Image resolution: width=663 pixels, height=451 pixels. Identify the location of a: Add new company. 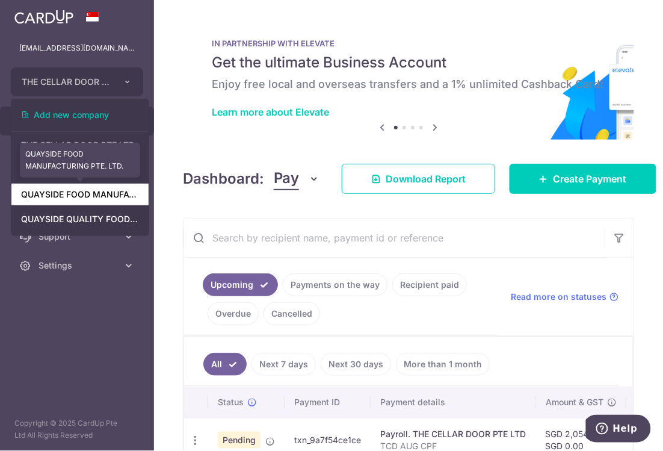
(80, 115).